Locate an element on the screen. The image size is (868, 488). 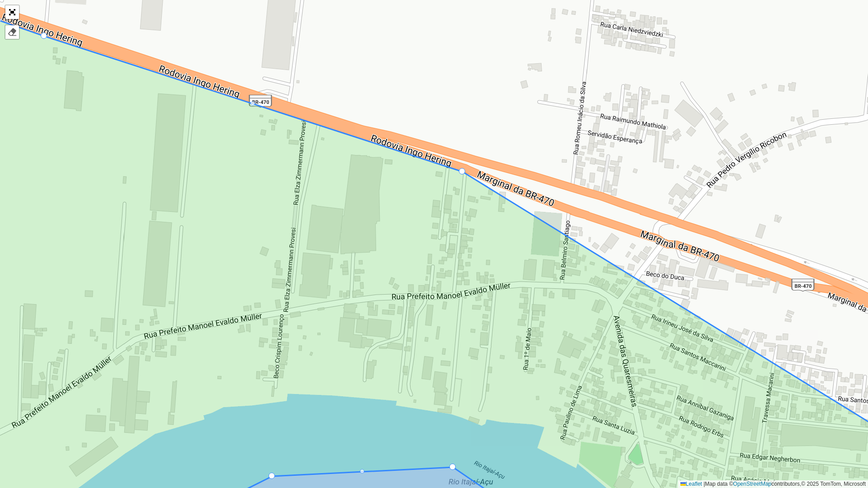
div: Remover camada(s) is located at coordinates (12, 32).